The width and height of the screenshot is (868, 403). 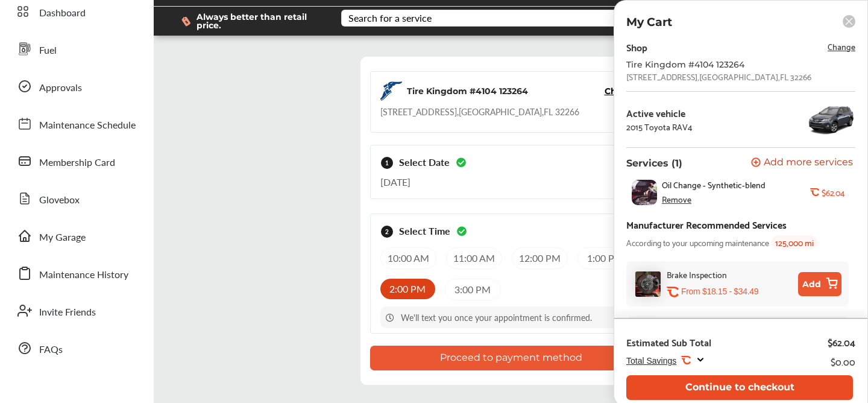 I want to click on span: Maintenance Schedule, so click(x=87, y=125).